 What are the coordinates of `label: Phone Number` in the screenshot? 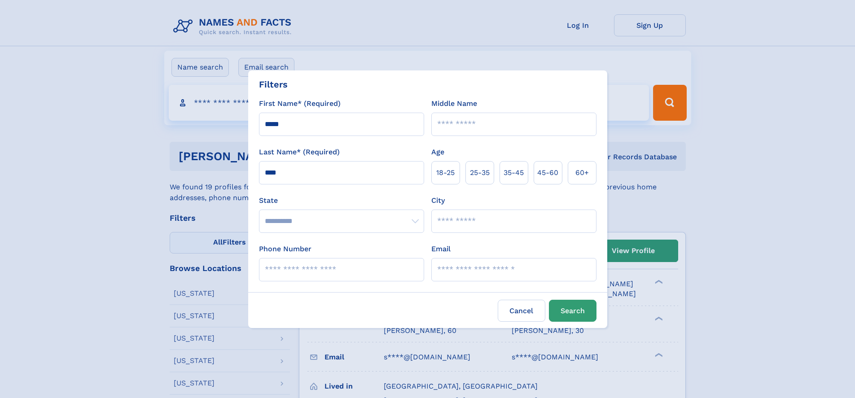 It's located at (285, 249).